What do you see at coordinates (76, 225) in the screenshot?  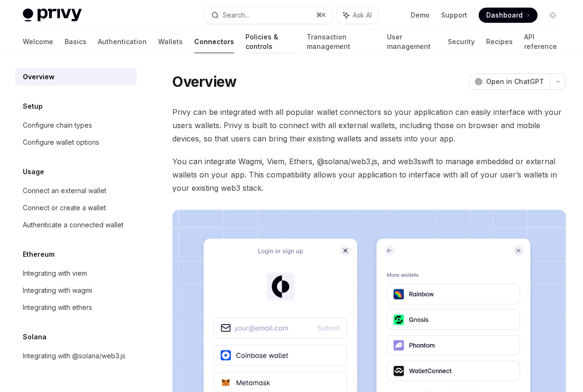 I see `a: Authenticate a connected wallet` at bounding box center [76, 225].